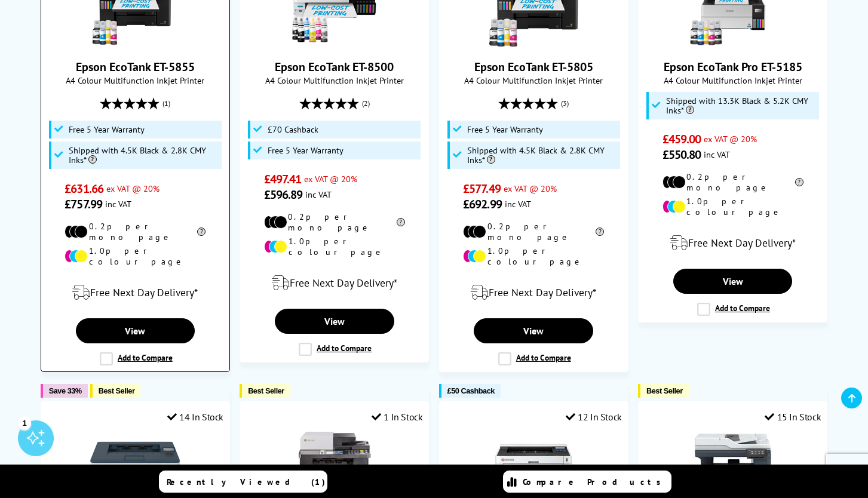  Describe the element at coordinates (195, 417) in the screenshot. I see `div: 14 In Stock` at that location.